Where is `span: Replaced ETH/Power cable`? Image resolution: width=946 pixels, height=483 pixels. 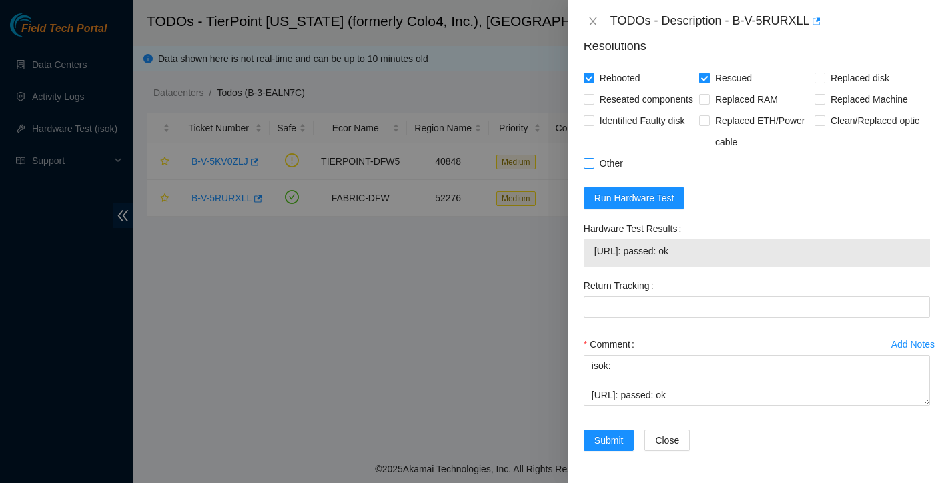
span: Replaced ETH/Power cable is located at coordinates (762, 131).